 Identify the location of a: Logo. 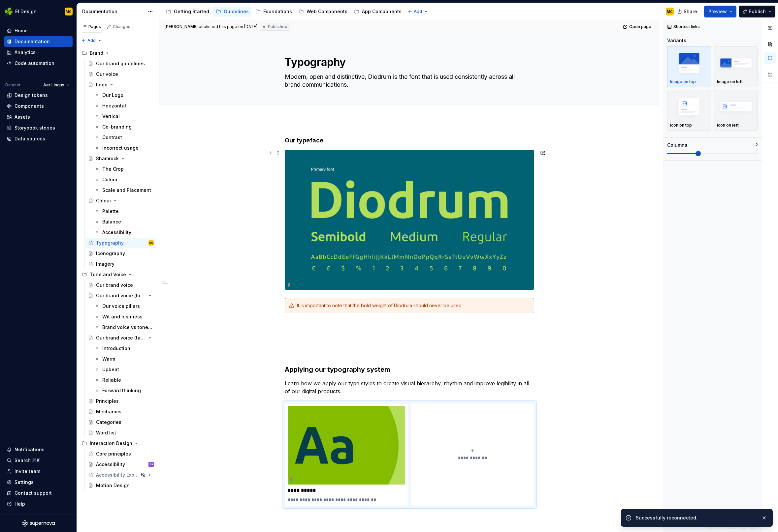
(121, 84).